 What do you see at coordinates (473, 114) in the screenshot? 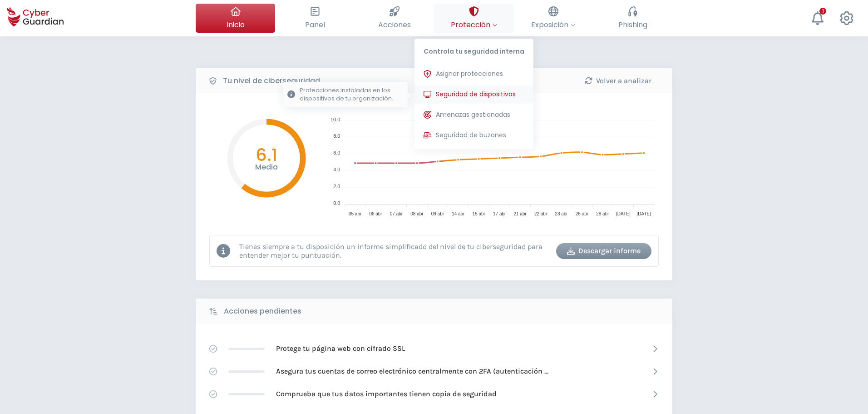
I see `span: Amenazas gestionadas` at bounding box center [473, 114].